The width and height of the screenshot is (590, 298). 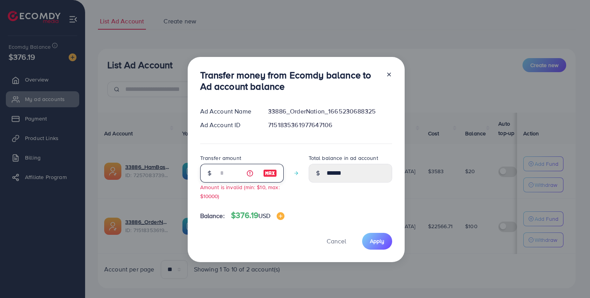 I want to click on span: Apply, so click(x=377, y=241).